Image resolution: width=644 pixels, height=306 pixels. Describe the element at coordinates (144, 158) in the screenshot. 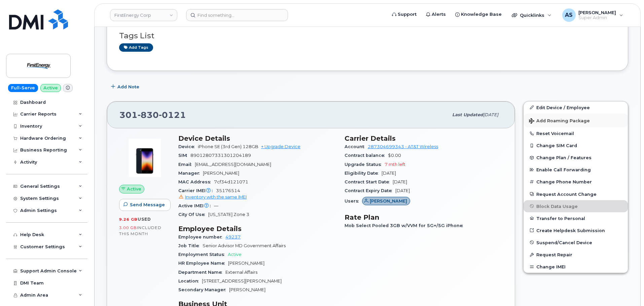

I see `img: image20231002-3703462-1angbar.jpeg` at that location.